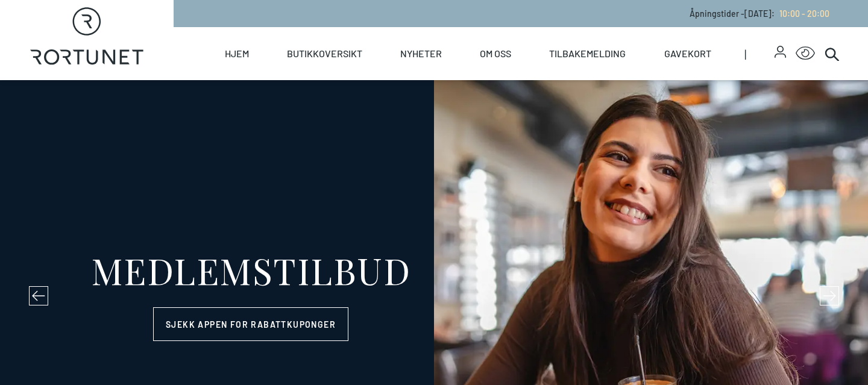 Image resolution: width=868 pixels, height=385 pixels. I want to click on a: Hjem, so click(237, 54).